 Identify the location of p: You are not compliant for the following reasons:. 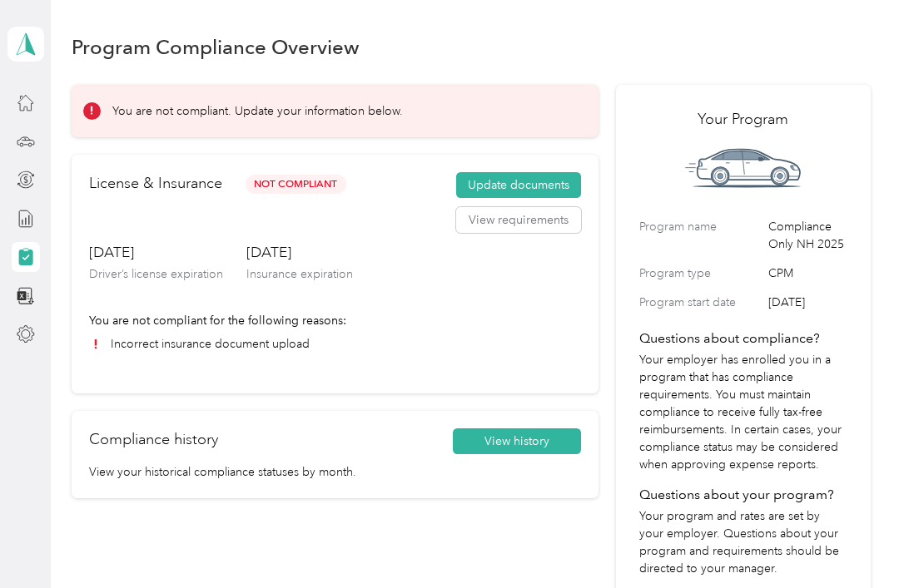
(335, 320).